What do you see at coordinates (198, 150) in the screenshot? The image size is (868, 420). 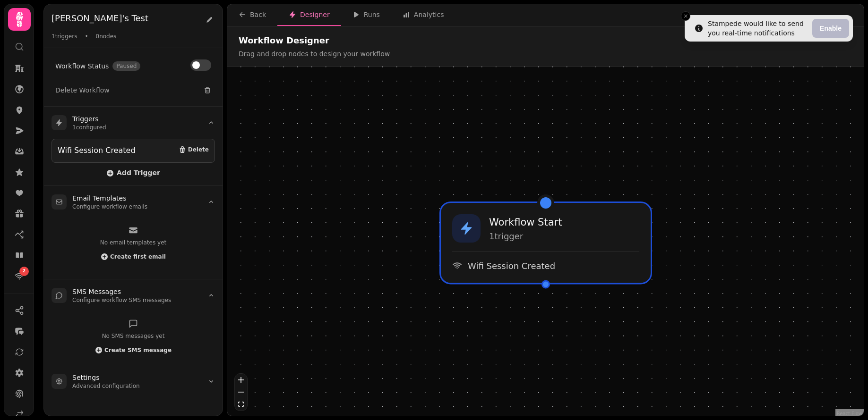 I see `span: Delete` at bounding box center [198, 150].